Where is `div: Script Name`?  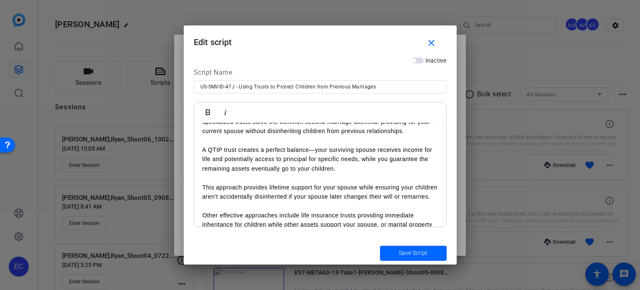
div: Script Name is located at coordinates (320, 74).